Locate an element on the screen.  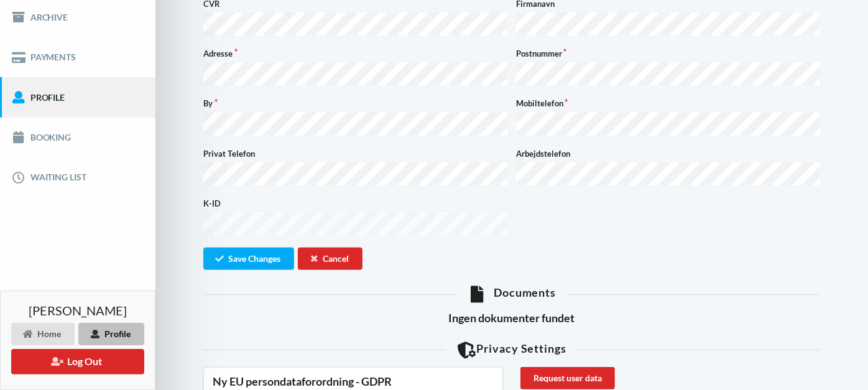
div: Privacy Settings is located at coordinates (511, 350).